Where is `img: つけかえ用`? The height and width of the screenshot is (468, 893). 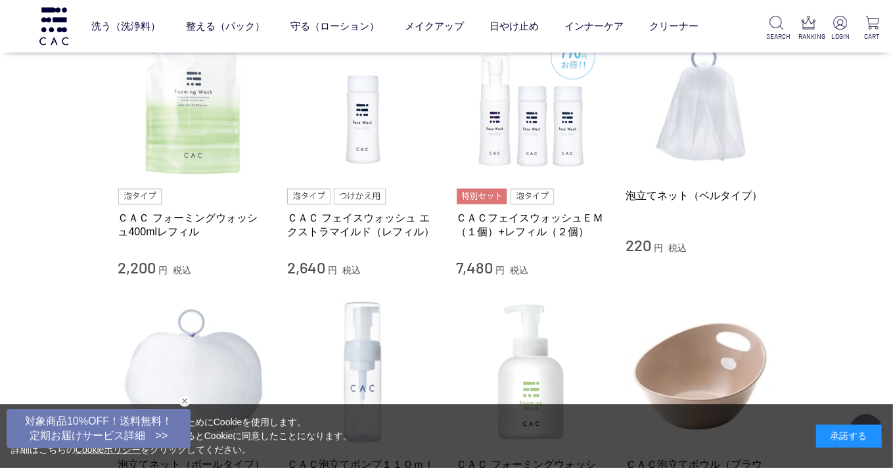 img: つけかえ用 is located at coordinates (359, 196).